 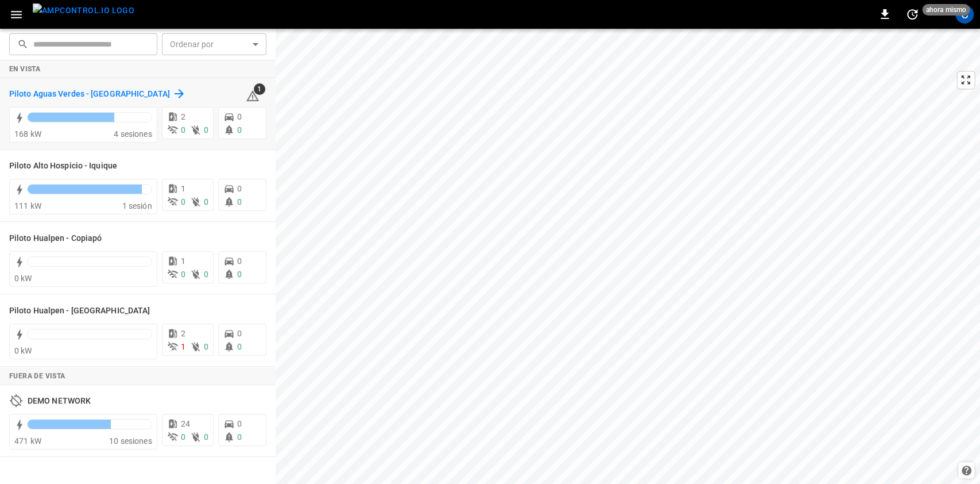 What do you see at coordinates (83, 11) in the screenshot?
I see `img: ampcontrol.io logo` at bounding box center [83, 11].